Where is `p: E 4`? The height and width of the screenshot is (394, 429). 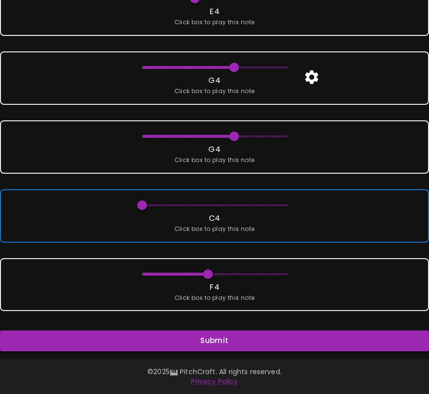
p: E 4 is located at coordinates (214, 12).